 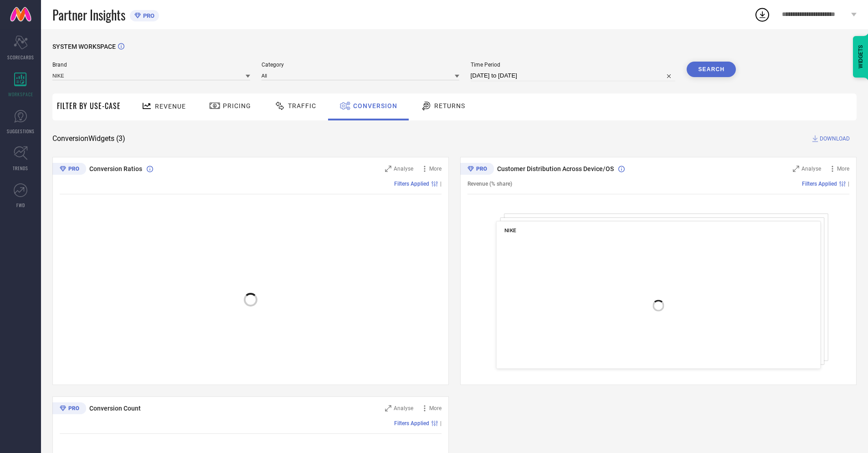 What do you see at coordinates (152, 65) in the screenshot?
I see `span: Brand` at bounding box center [152, 65].